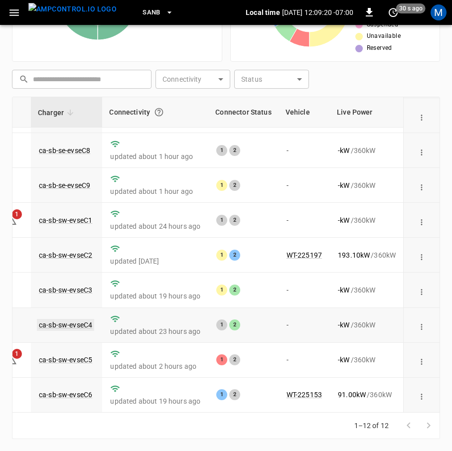 Image resolution: width=452 pixels, height=451 pixels. Describe the element at coordinates (367, 112) in the screenshot. I see `th: Live Power` at that location.